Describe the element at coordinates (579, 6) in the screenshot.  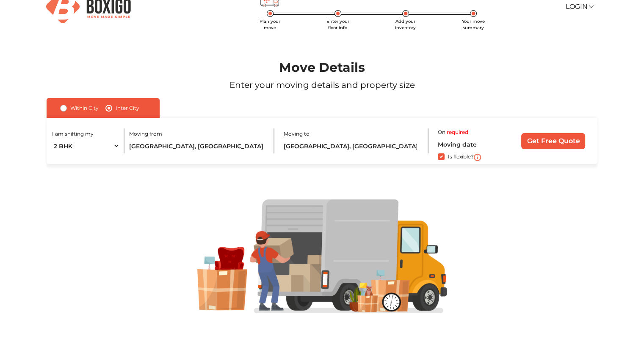
I see `a: Login` at that location.